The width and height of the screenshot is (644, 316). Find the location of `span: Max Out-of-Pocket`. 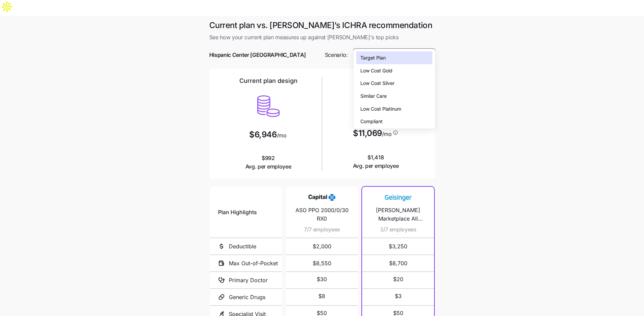

span: Max Out-of-Pocket is located at coordinates (253, 263).